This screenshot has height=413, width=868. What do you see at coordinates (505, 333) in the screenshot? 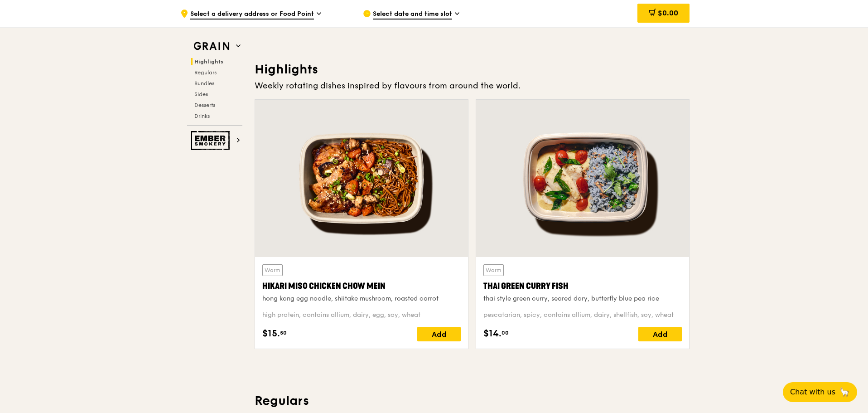
I see `span: 00` at bounding box center [505, 333].